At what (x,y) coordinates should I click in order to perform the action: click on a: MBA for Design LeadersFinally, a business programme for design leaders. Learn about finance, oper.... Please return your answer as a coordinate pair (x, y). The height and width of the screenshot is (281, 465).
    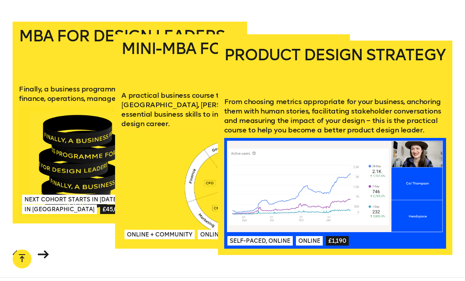
    Looking at the image, I should click on (130, 123).